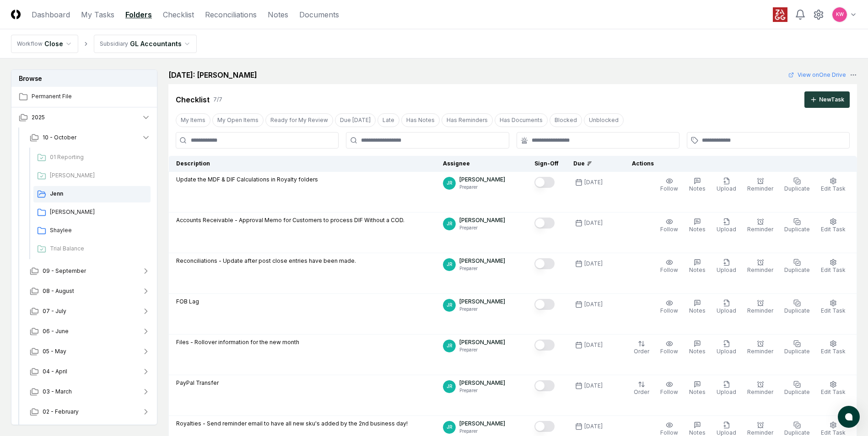  What do you see at coordinates (91, 96) in the screenshot?
I see `span: Permanent File` at bounding box center [91, 96].